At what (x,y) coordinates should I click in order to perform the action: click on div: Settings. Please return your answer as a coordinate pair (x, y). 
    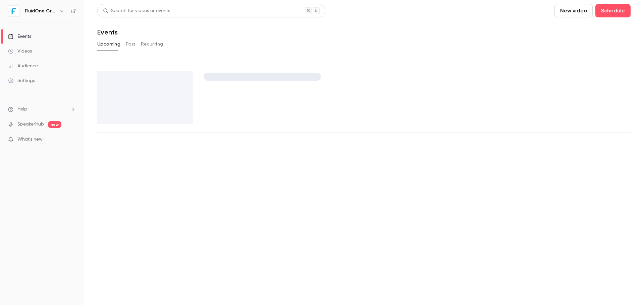
    Looking at the image, I should click on (21, 81).